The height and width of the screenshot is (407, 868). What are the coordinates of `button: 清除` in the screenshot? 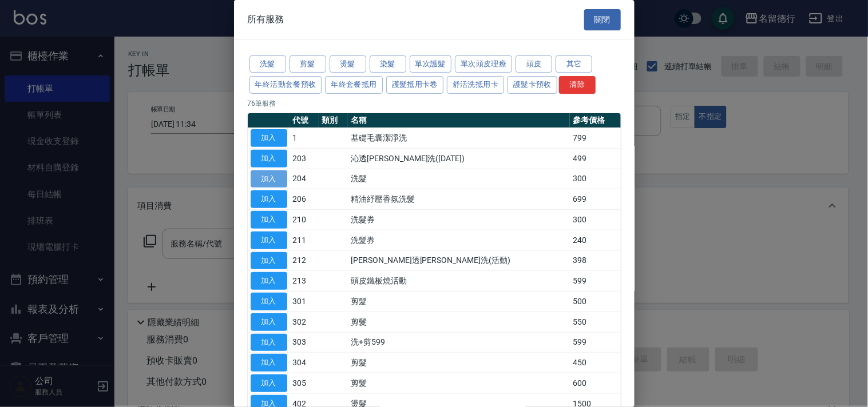 It's located at (578, 85).